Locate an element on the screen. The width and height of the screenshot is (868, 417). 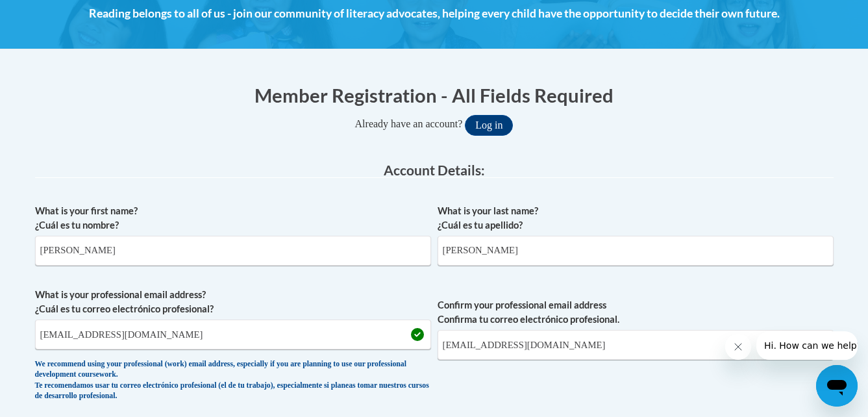
label: Confirm your professional email address Confirma tu correo electrónico profesional. is located at coordinates (635, 312).